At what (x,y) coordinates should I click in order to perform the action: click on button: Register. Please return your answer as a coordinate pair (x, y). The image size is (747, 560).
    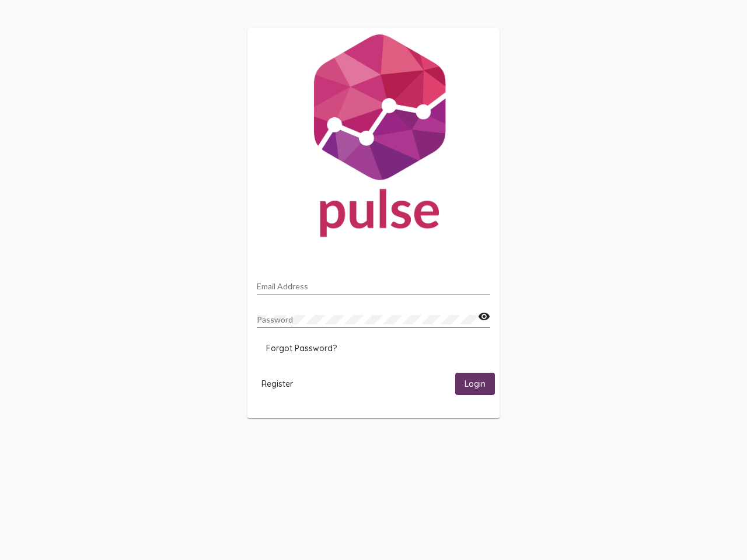
    Looking at the image, I should click on (277, 383).